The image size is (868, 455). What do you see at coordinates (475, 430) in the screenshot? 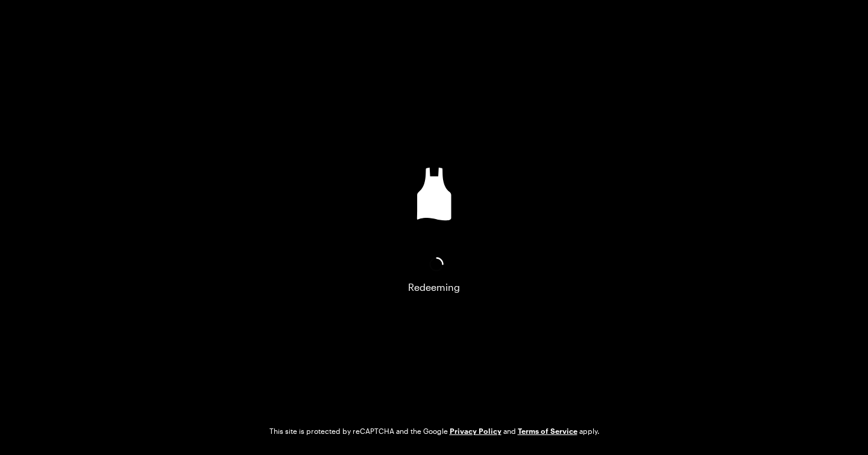
I see `a: Google Privacy Policy` at bounding box center [475, 430].